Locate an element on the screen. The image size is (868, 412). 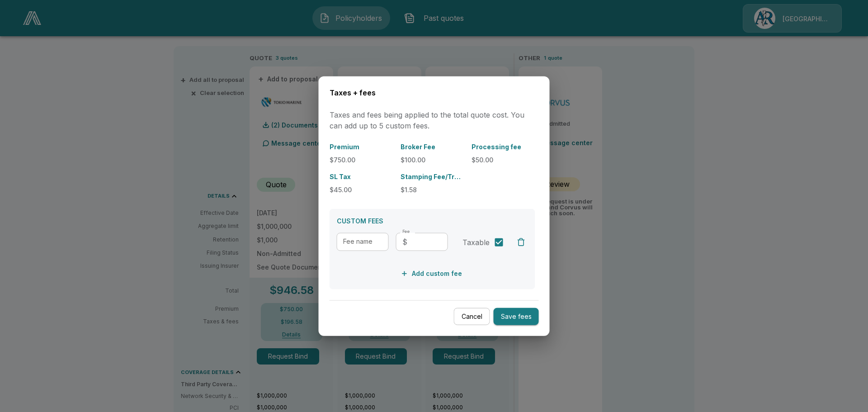
p: Stamping Fee/Transaction/Regulatory Fee is located at coordinates (432, 177).